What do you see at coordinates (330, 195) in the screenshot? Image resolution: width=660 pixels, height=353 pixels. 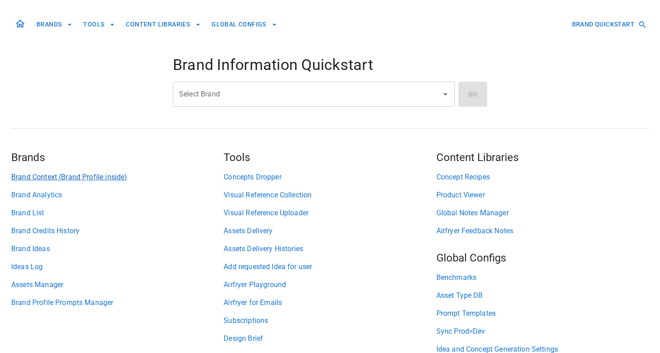 I see `a: Visual Reference Collection` at bounding box center [330, 195].